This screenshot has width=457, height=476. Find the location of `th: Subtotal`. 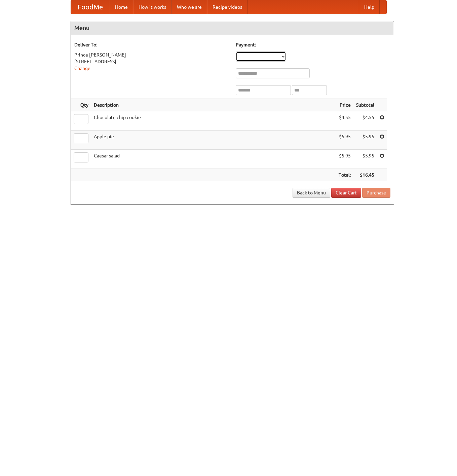

th: Subtotal is located at coordinates (365, 105).